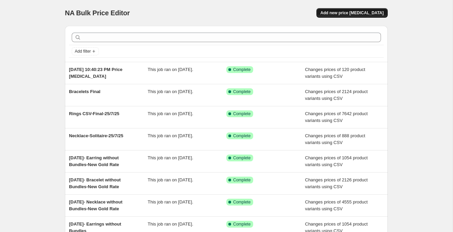 The image size is (453, 232). What do you see at coordinates (82, 51) in the screenshot?
I see `span: Add filter` at bounding box center [82, 51].